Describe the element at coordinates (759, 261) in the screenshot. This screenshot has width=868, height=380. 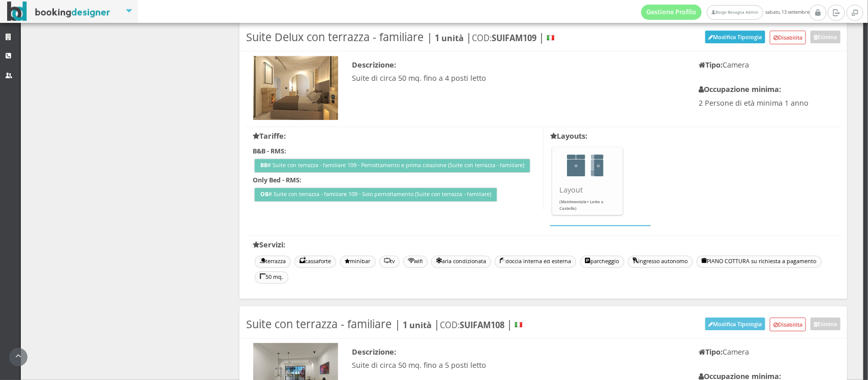
I see `h5: PIANO COTTURA su richiesta a pagamento` at that location.